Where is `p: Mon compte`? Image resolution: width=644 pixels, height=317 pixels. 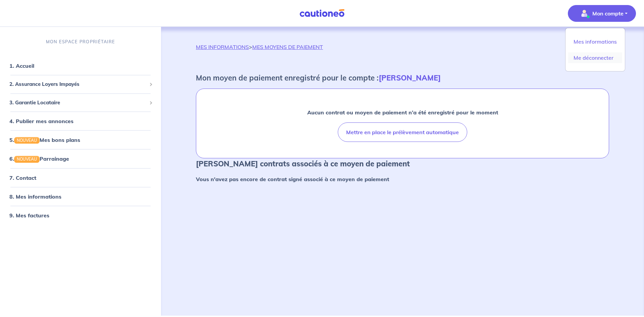
p: Mon compte is located at coordinates (607, 13).